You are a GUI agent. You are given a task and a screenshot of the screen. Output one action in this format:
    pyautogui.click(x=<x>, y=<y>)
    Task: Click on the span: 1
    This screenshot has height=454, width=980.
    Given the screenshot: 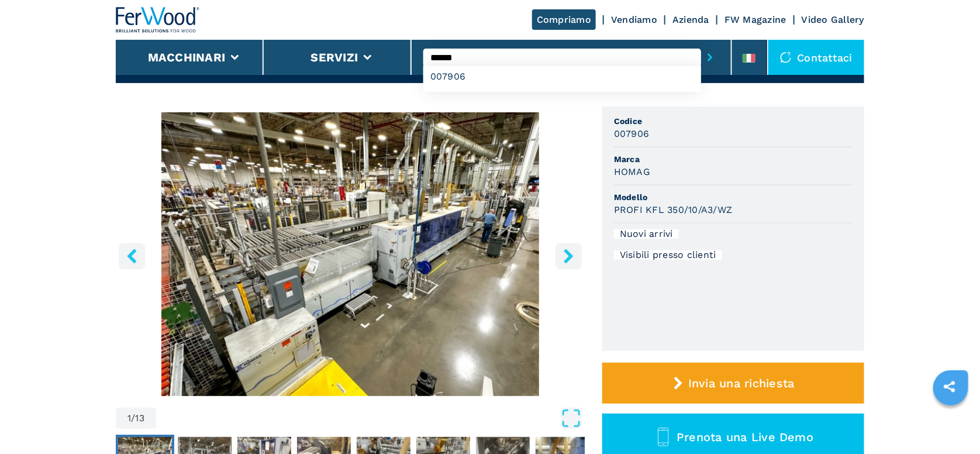 What is the action you would take?
    pyautogui.click(x=129, y=419)
    